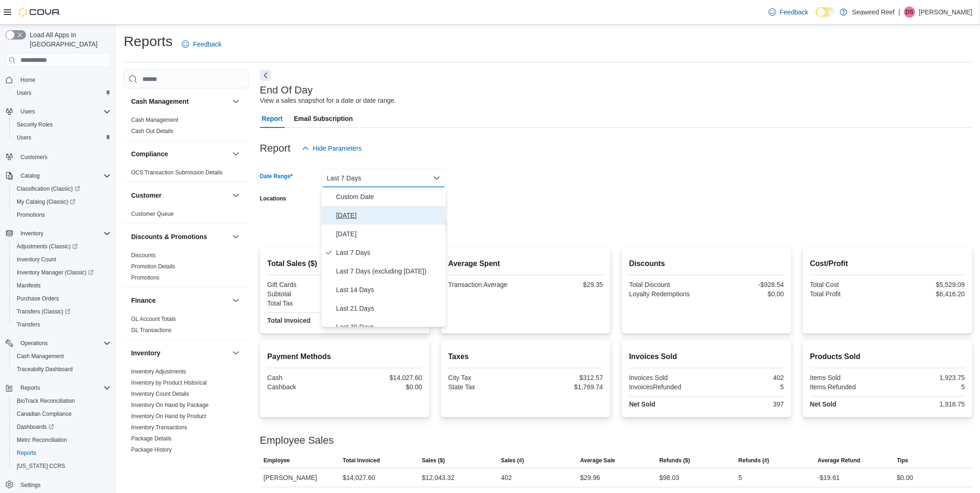  What do you see at coordinates (30, 485) in the screenshot?
I see `a: Settings` at bounding box center [30, 485].